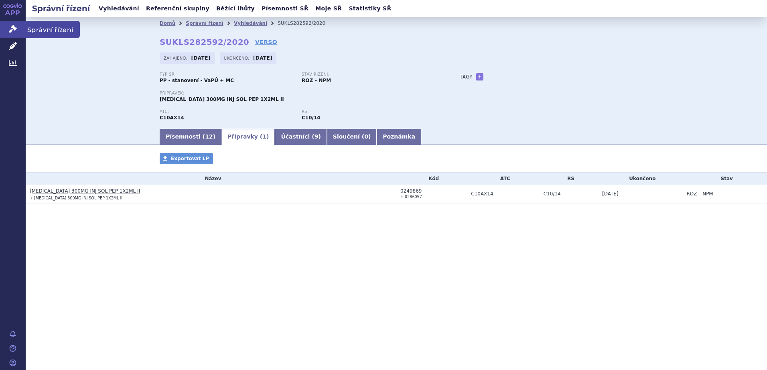 Image resolution: width=767 pixels, height=370 pixels. Describe the element at coordinates (640, 179) in the screenshot. I see `th: Ukončeno` at that location.